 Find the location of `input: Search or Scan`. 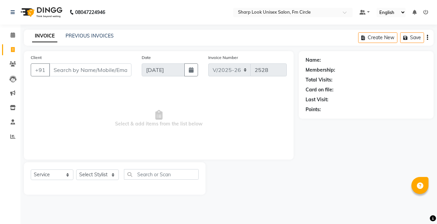

input: Search or Scan is located at coordinates (161, 174).